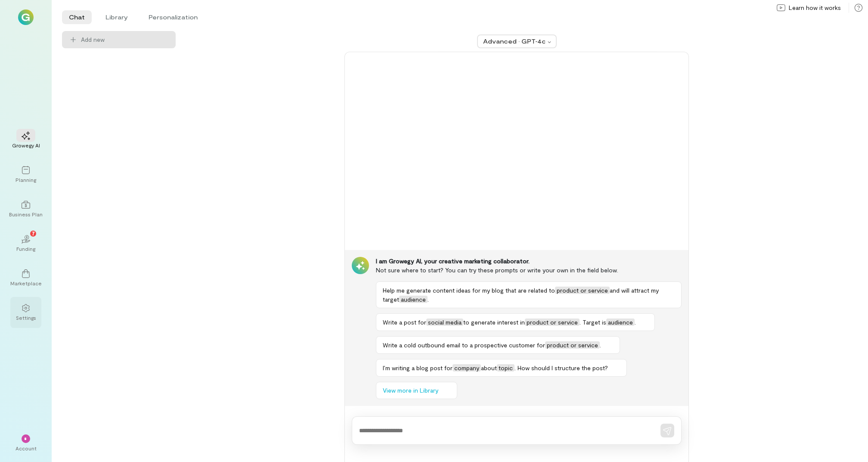  Describe the element at coordinates (561, 368) in the screenshot. I see `span: . How should I structure the post?` at that location.